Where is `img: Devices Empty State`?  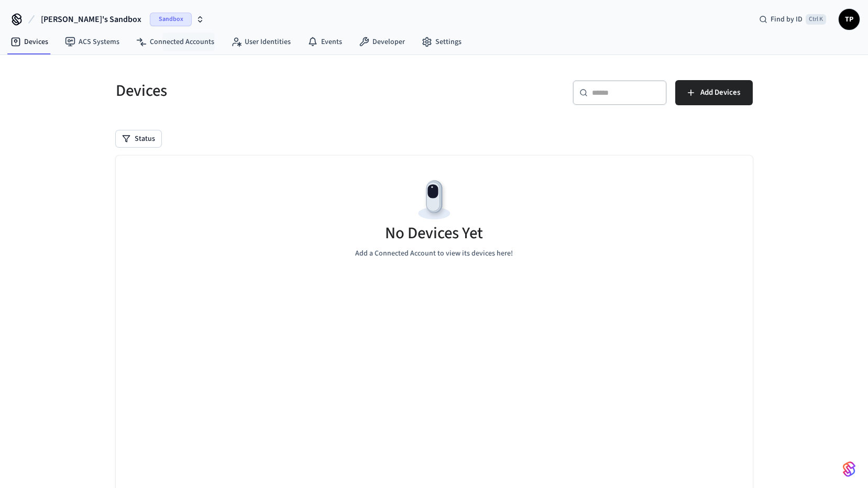 img: Devices Empty State is located at coordinates (434, 200).